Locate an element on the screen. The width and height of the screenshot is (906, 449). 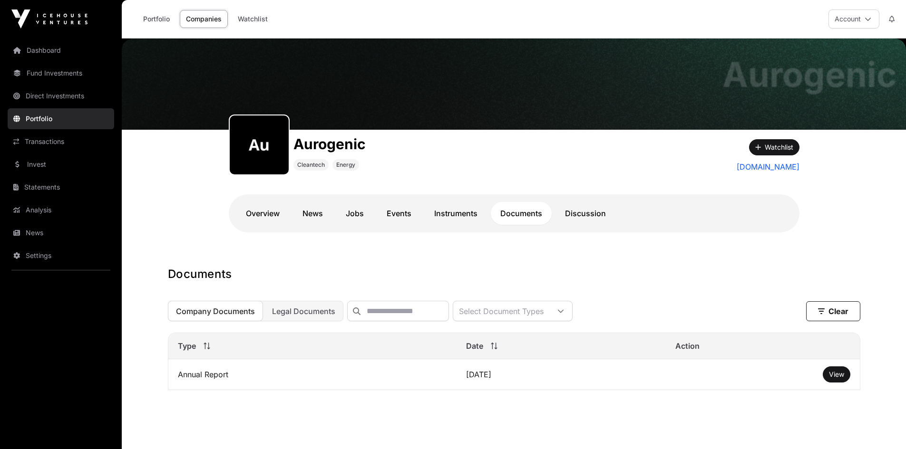
div: Select Document Types is located at coordinates (501, 311).